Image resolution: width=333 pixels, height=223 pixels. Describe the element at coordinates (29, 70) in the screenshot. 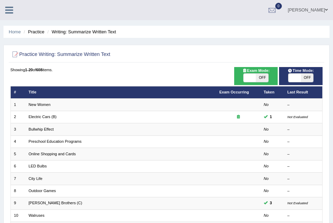

I see `b: 1-20` at that location.